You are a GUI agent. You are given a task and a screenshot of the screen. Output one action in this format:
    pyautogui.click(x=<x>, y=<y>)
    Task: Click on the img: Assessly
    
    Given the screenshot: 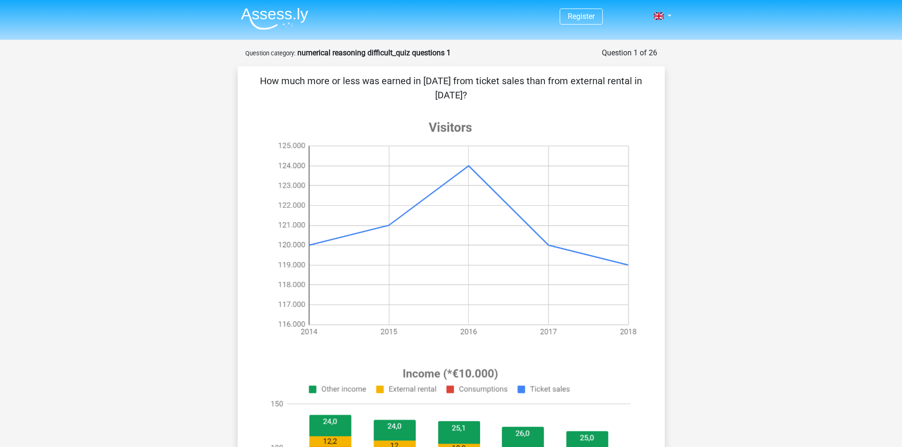 What is the action you would take?
    pyautogui.click(x=275, y=18)
    